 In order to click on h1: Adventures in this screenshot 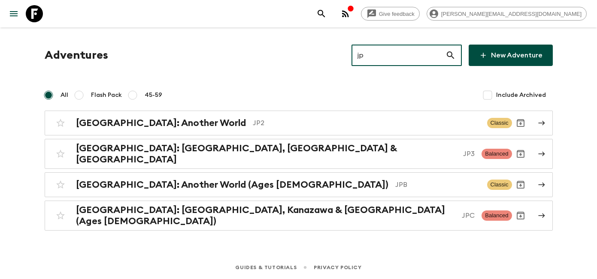, I will do `click(76, 55)`.